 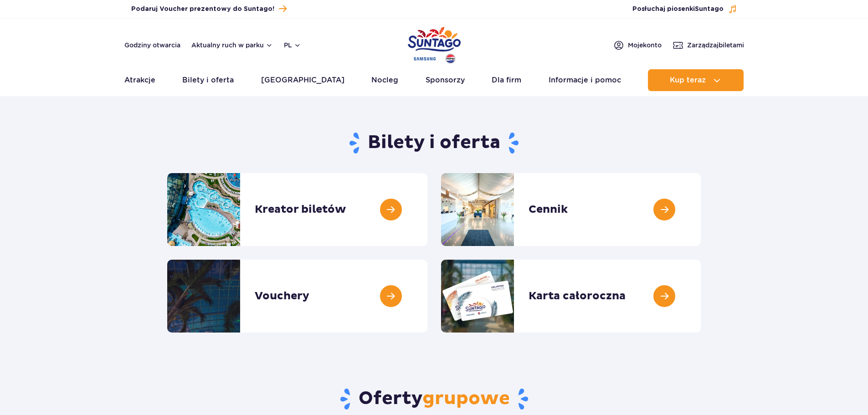 What do you see at coordinates (716, 45) in the screenshot?
I see `span: Zarządzaj biletami` at bounding box center [716, 45].